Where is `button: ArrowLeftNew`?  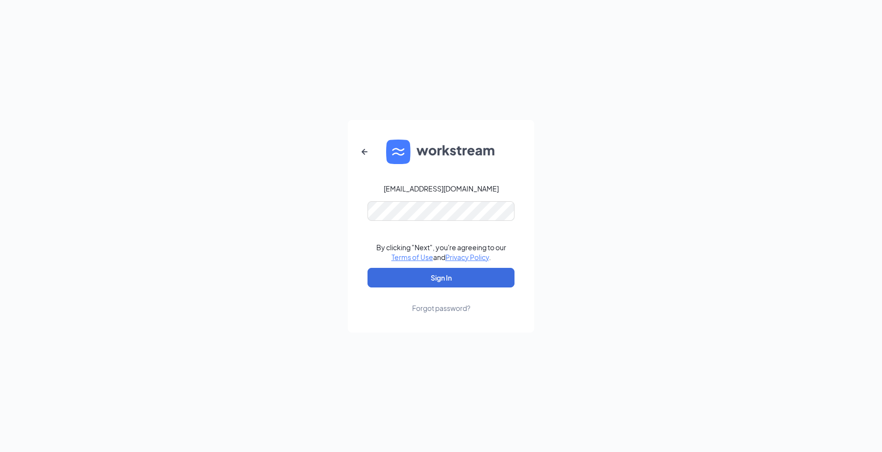 button: ArrowLeftNew is located at coordinates (365, 152).